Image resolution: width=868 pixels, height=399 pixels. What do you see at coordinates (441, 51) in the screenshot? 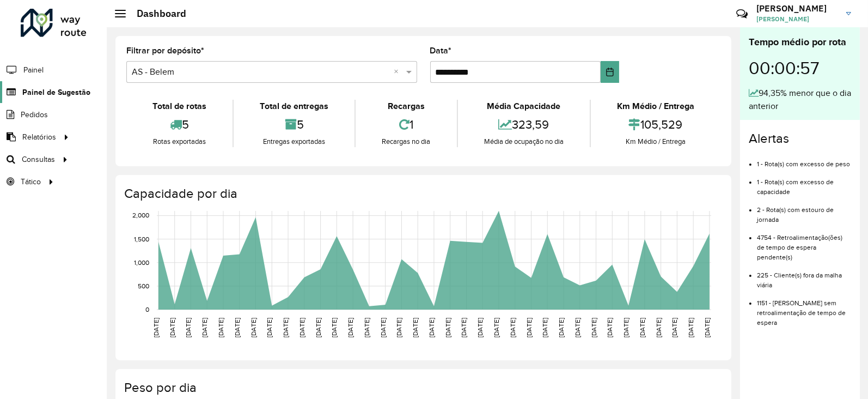
I see `label: Data` at bounding box center [441, 51].